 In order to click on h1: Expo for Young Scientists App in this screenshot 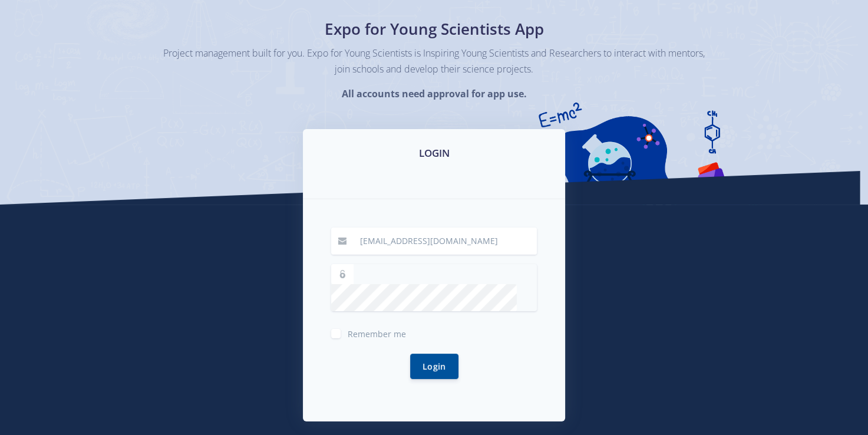, I will do `click(435, 29)`.